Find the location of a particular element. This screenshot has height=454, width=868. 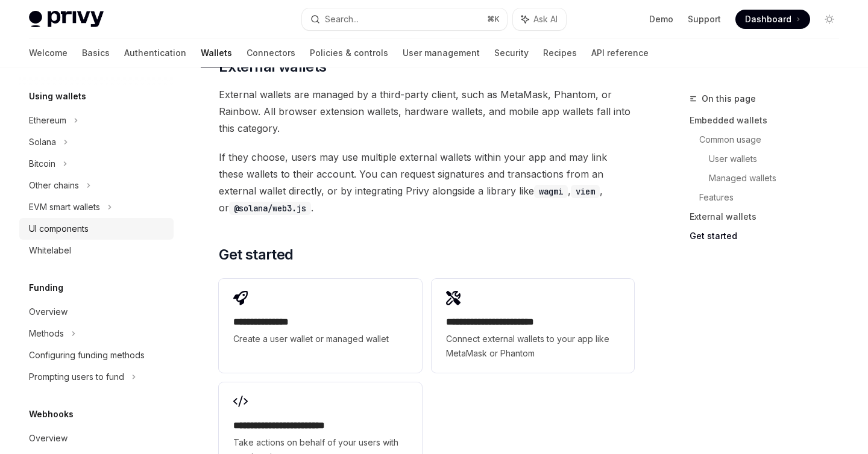

a: User wallets is located at coordinates (779, 159).